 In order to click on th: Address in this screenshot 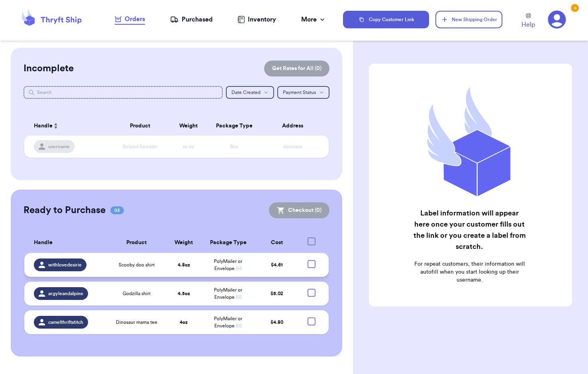, I will do `click(295, 126)`.